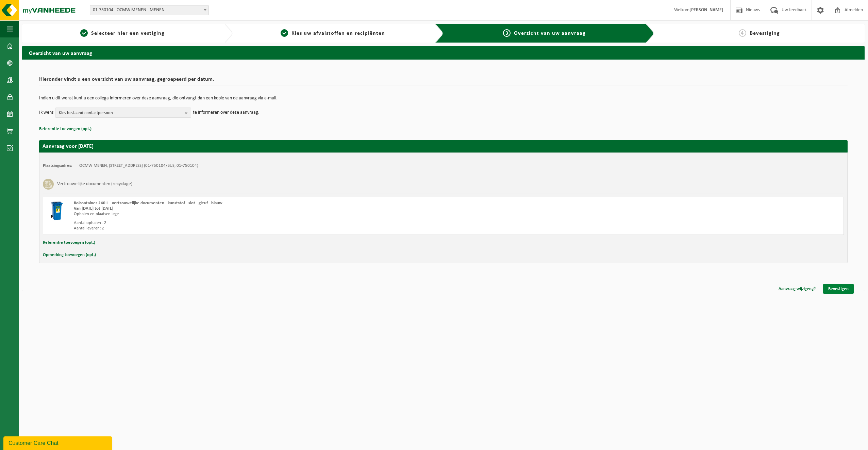 Image resolution: width=868 pixels, height=450 pixels. I want to click on span: Kies bestaand contactpersoon, so click(120, 113).